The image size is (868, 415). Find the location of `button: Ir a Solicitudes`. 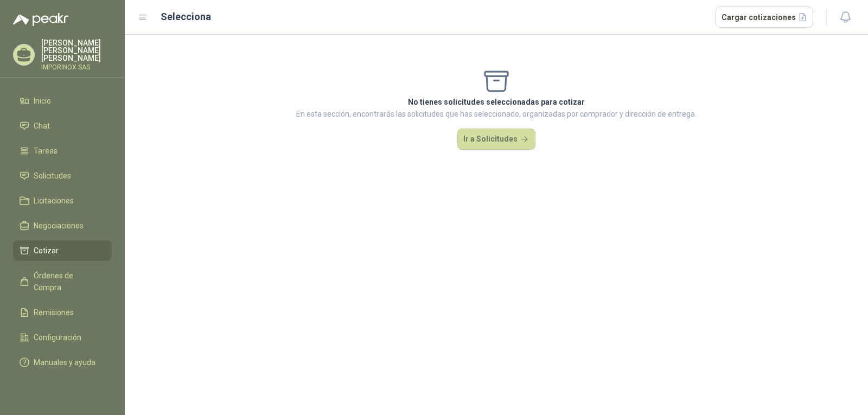

button: Ir a Solicitudes is located at coordinates (497, 139).